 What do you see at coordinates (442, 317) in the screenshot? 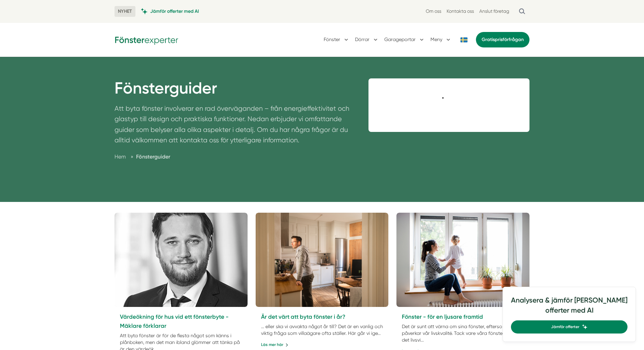
I see `a: Fönster - för en ljusare framtid` at bounding box center [442, 317].